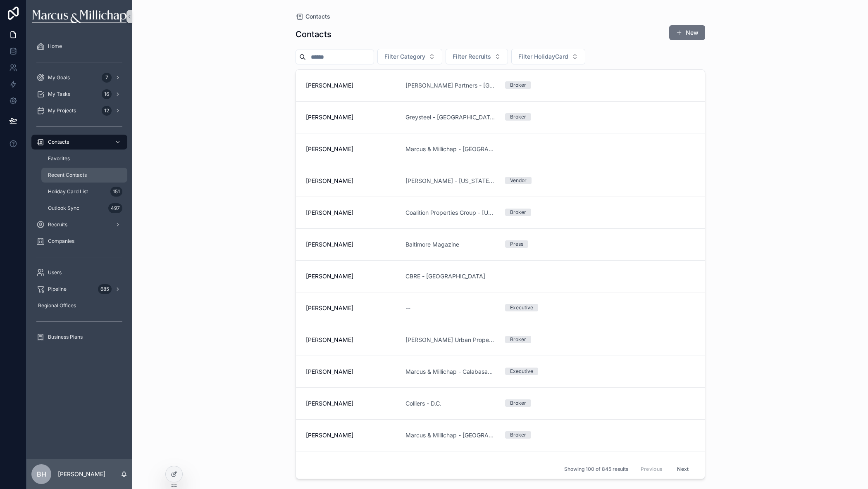  Describe the element at coordinates (79, 77) in the screenshot. I see `a: My Goals7` at that location.